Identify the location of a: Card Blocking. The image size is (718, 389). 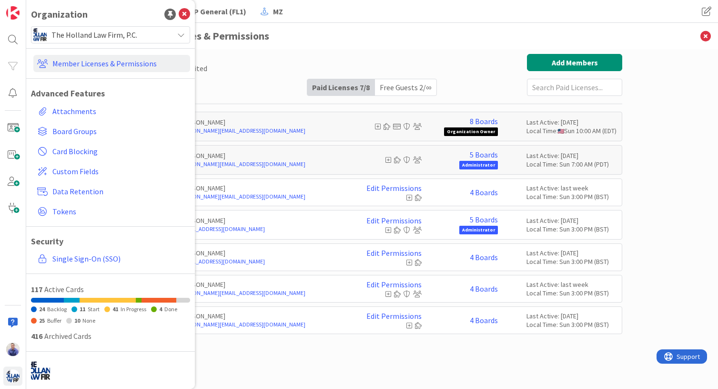
(112, 151).